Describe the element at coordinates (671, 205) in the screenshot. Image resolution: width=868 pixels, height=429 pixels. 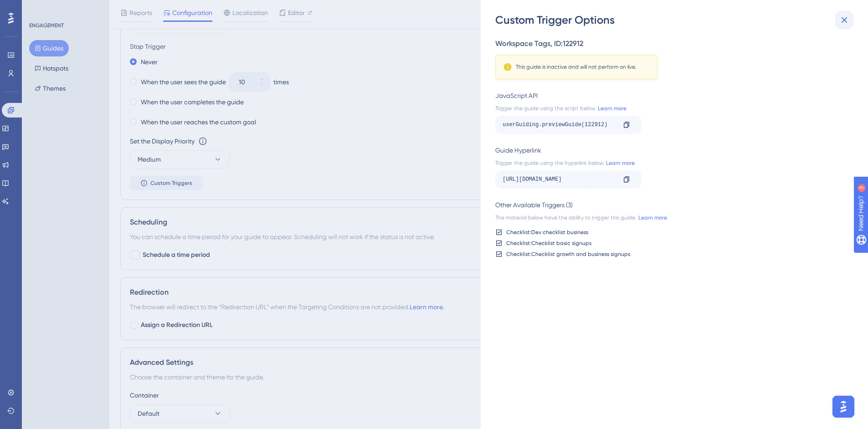
I see `div: Other Available Triggers (3)` at that location.